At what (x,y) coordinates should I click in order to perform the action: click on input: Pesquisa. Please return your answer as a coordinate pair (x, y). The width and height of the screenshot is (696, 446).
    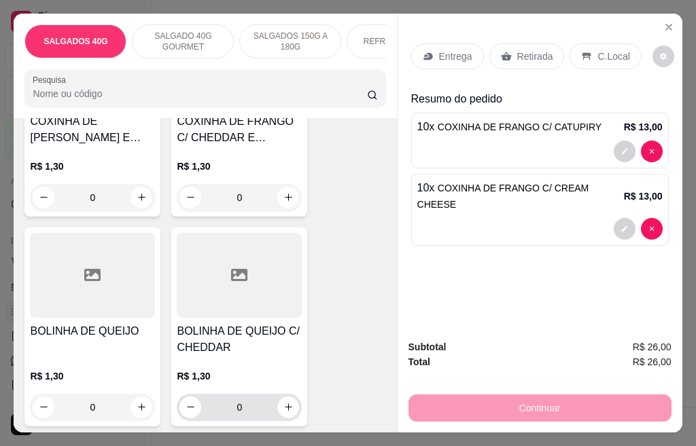
    Looking at the image, I should click on (200, 94).